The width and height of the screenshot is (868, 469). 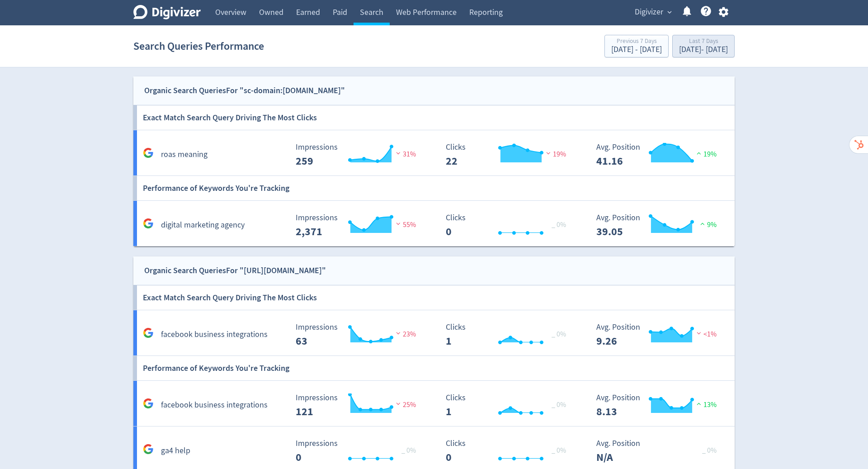 I want to click on h5: roas meaning, so click(x=184, y=155).